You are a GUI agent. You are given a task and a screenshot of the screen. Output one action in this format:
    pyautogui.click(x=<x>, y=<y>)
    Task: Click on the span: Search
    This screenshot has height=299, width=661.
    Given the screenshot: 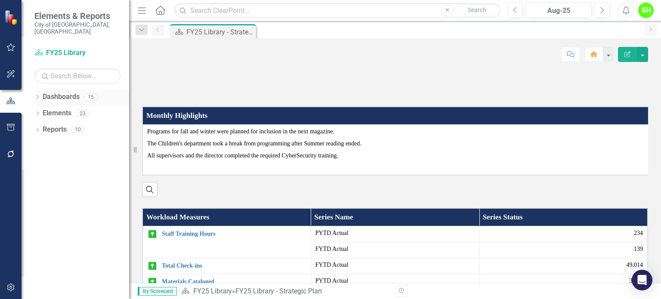 What is the action you would take?
    pyautogui.click(x=477, y=10)
    